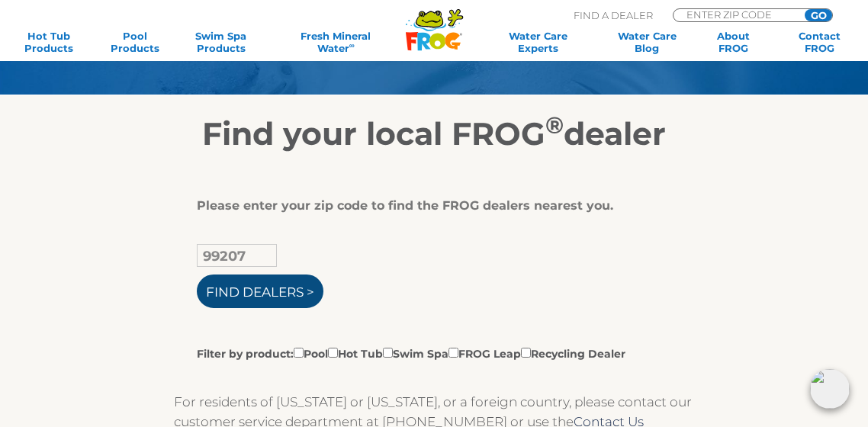 This screenshot has width=868, height=427. Describe the element at coordinates (829, 389) in the screenshot. I see `img: openIcon` at that location.